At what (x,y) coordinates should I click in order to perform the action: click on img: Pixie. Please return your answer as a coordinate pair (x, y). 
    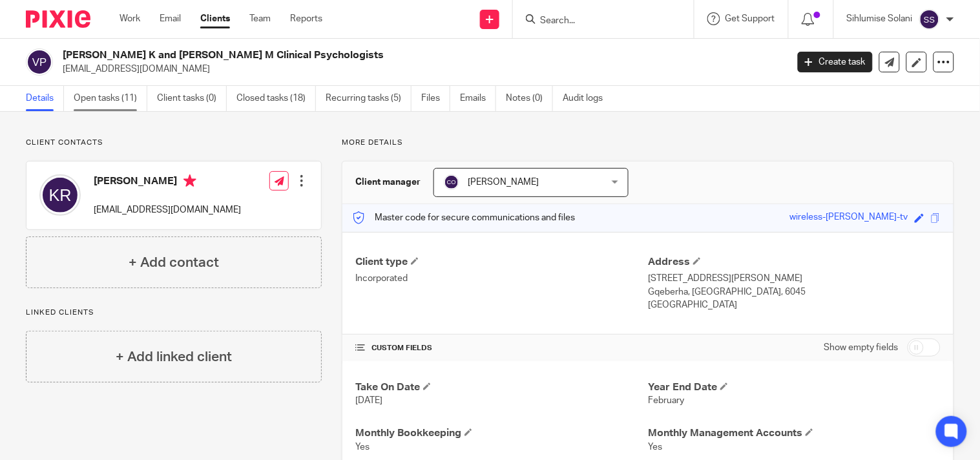
    Looking at the image, I should click on (58, 18).